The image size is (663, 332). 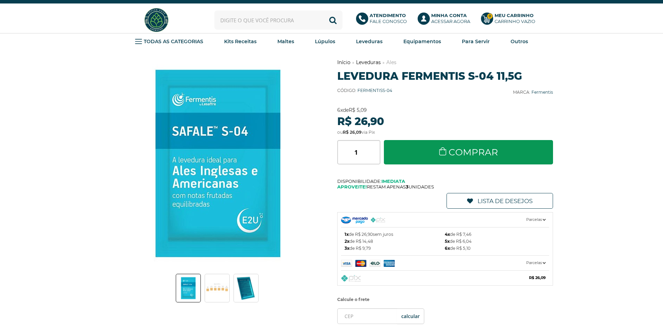 What do you see at coordinates (447, 248) in the screenshot?
I see `b: 6x` at bounding box center [447, 248].